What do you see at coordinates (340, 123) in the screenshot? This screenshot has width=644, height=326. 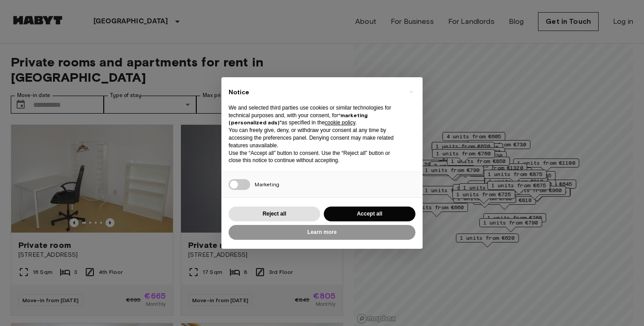 I see `a: cookie policy` at bounding box center [340, 123].